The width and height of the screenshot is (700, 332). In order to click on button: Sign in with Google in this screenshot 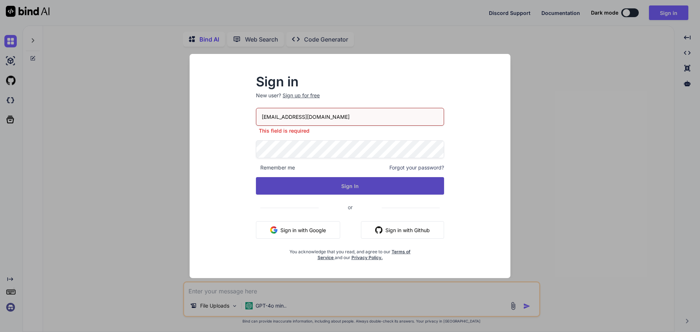, I will do `click(298, 230)`.